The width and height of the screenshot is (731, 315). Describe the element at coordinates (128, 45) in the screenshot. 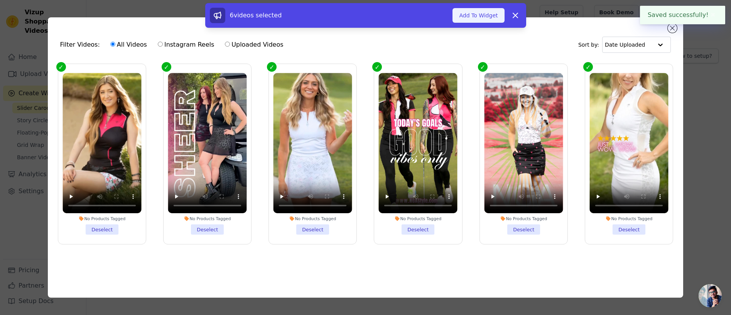

I see `label: All Videos` at that location.